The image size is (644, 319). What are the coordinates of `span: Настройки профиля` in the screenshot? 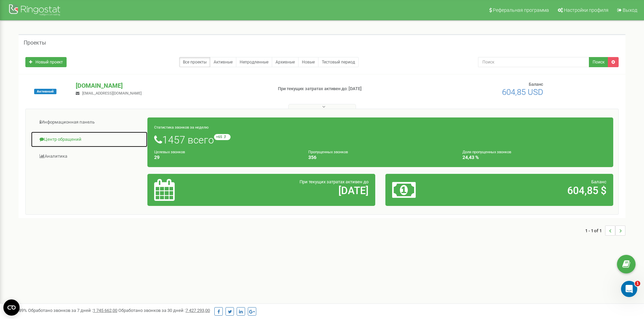 It's located at (586, 10).